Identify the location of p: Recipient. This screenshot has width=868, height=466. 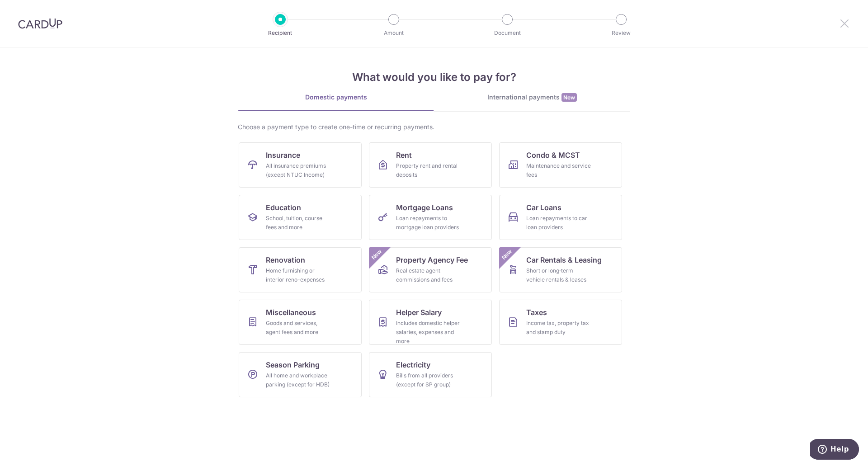
(280, 33).